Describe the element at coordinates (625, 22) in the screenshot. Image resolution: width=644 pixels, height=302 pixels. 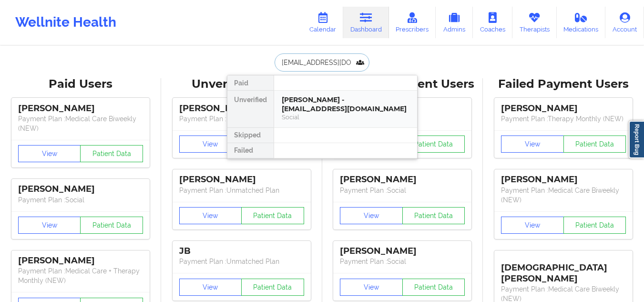
I see `a: Account` at that location.